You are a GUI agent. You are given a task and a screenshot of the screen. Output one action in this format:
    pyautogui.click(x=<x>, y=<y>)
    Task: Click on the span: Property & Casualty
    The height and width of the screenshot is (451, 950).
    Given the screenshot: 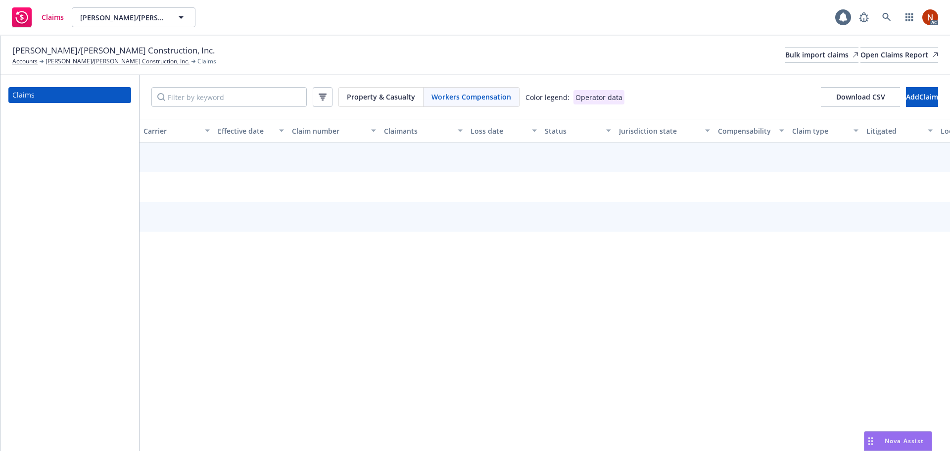 What is the action you would take?
    pyautogui.click(x=381, y=96)
    